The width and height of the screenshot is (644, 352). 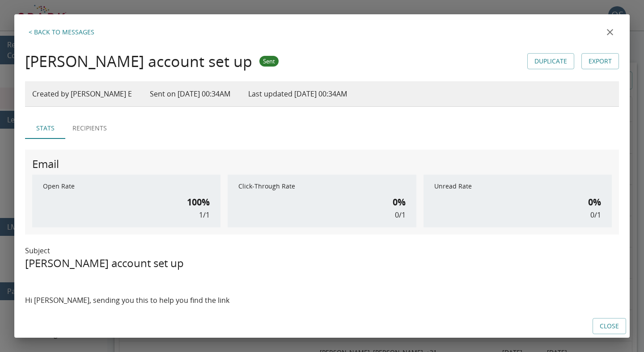 I want to click on h5: Email, so click(x=46, y=164).